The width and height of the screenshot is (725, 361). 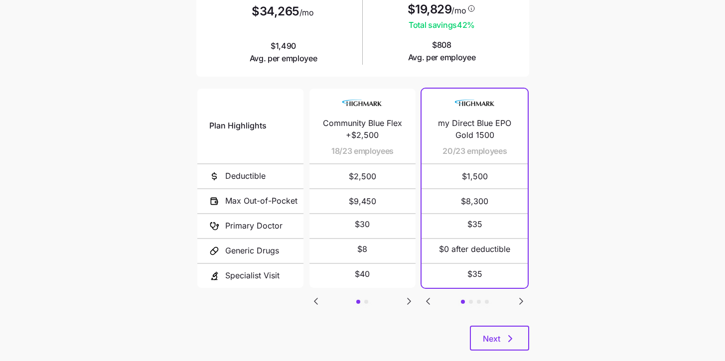 I want to click on span: $1,490, so click(x=284, y=52).